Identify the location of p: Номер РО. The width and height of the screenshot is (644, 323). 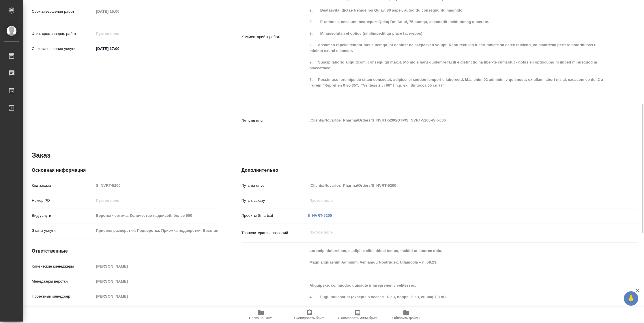
(63, 200).